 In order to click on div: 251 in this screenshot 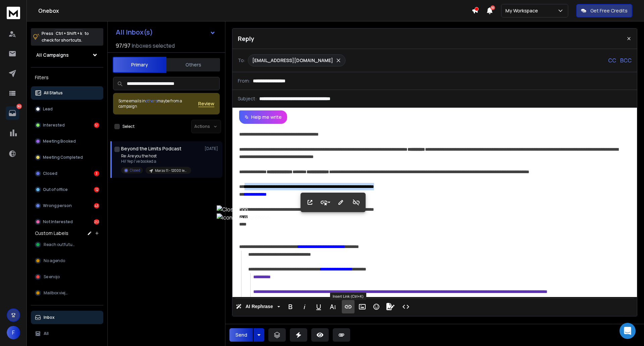, I will do `click(97, 222)`.